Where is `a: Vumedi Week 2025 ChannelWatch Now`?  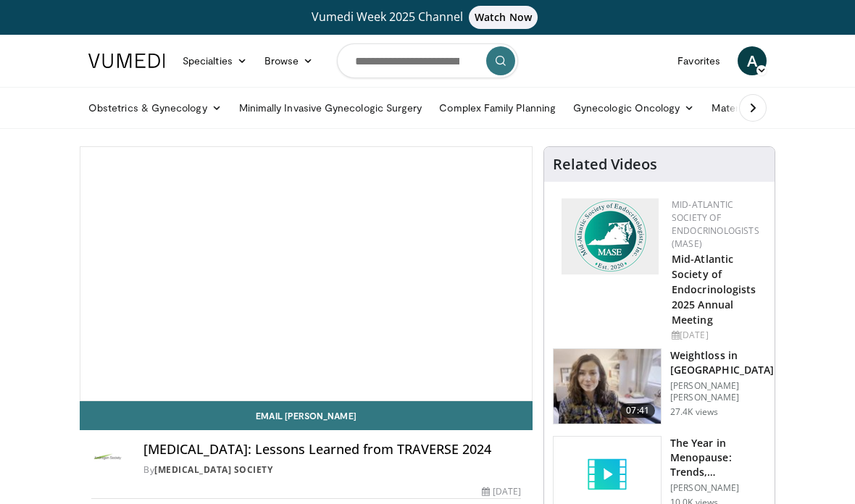 a: Vumedi Week 2025 ChannelWatch Now is located at coordinates (428, 17).